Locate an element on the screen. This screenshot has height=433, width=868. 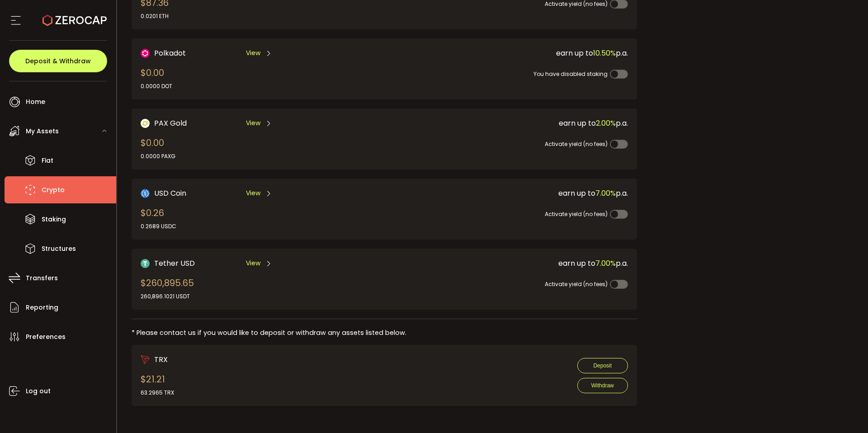
div: $21.21 is located at coordinates (157, 385).